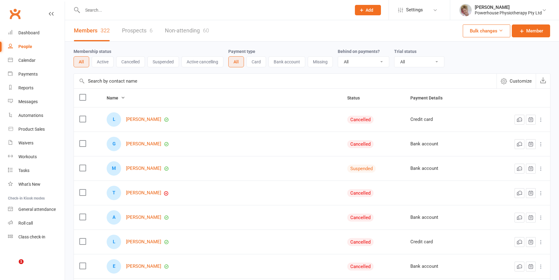  What do you see at coordinates (15, 14) in the screenshot?
I see `a: Clubworx` at bounding box center [15, 14].